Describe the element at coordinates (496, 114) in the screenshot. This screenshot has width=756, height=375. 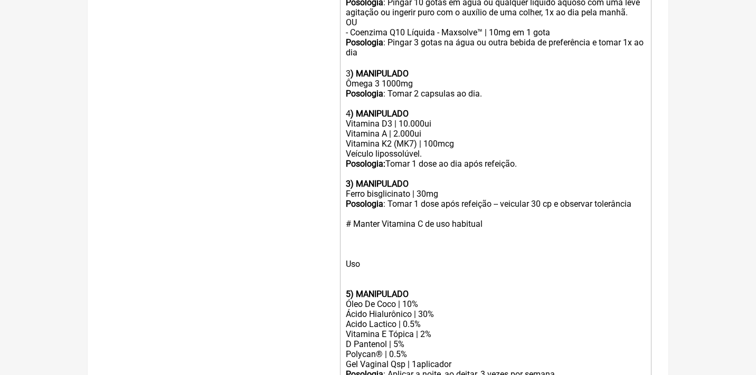
I see `div: 4` at that location.